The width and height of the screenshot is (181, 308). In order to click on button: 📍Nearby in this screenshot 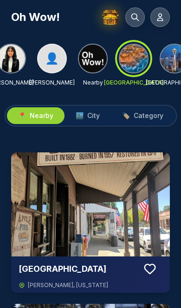, I will do `click(36, 116)`.